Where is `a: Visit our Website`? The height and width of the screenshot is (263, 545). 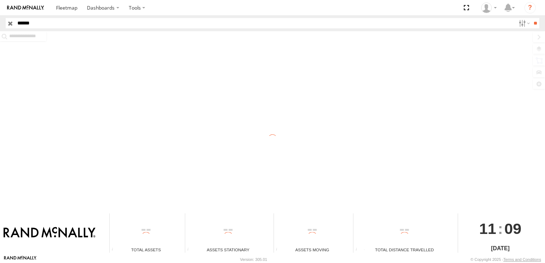
a: Visit our Website is located at coordinates (20, 260).